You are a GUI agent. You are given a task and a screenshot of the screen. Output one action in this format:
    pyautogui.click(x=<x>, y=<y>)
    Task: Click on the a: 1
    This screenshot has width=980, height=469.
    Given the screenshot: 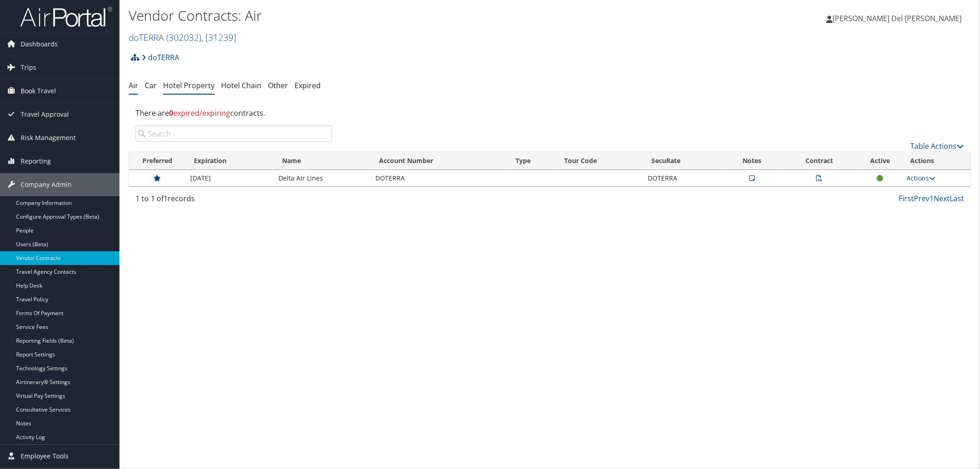 What is the action you would take?
    pyautogui.click(x=931, y=199)
    